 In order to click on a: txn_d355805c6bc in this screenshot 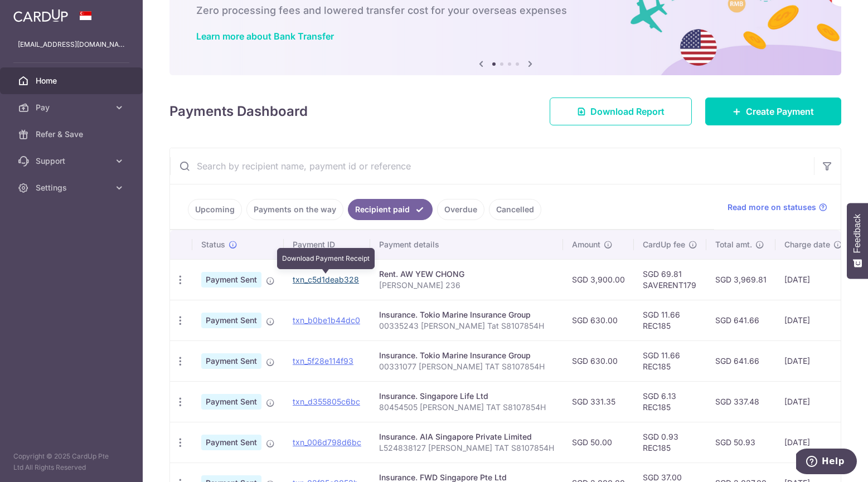, I will do `click(326, 401)`.